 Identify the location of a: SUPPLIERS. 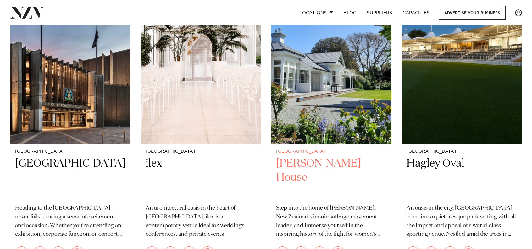
(379, 13).